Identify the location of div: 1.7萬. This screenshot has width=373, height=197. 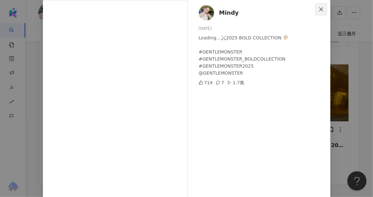
(236, 83).